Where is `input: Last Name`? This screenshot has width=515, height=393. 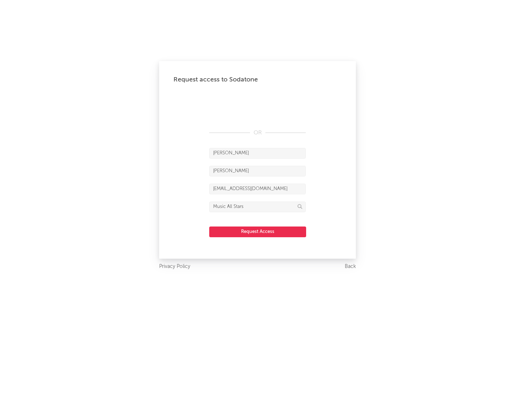 input: Last Name is located at coordinates (258, 171).